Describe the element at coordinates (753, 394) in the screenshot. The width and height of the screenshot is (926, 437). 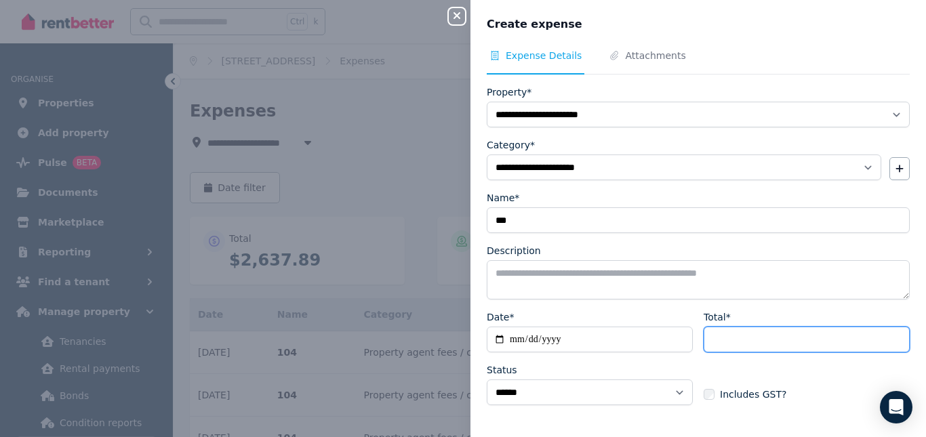
I see `span: Includes GST?` at that location.